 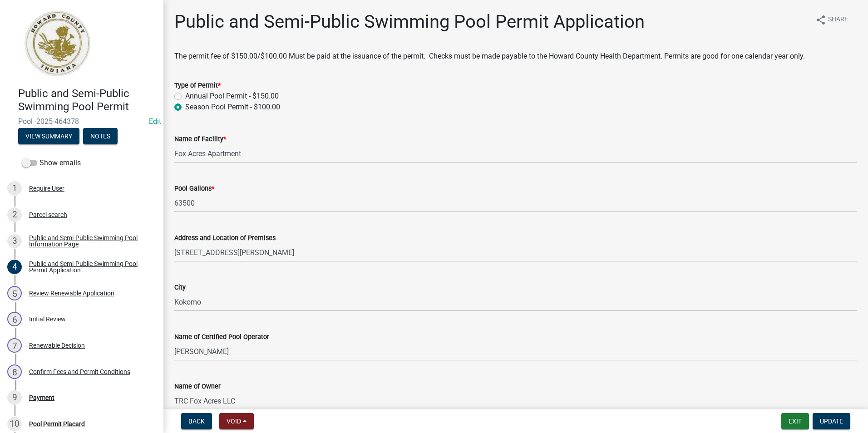 I want to click on span: Back, so click(x=196, y=421).